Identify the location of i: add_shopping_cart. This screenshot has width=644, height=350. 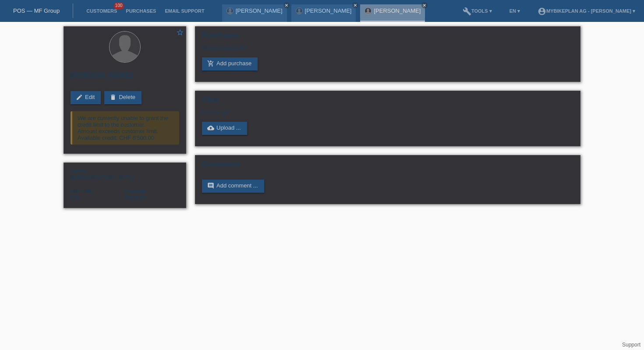
(211, 64).